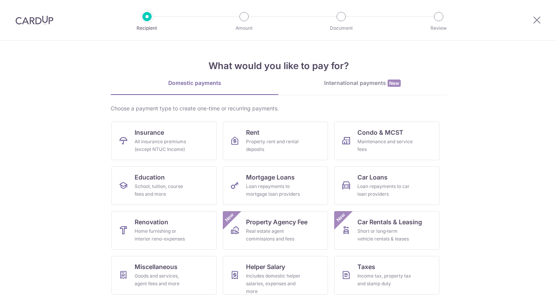 The width and height of the screenshot is (557, 298). Describe the element at coordinates (147, 28) in the screenshot. I see `p: Recipient` at that location.